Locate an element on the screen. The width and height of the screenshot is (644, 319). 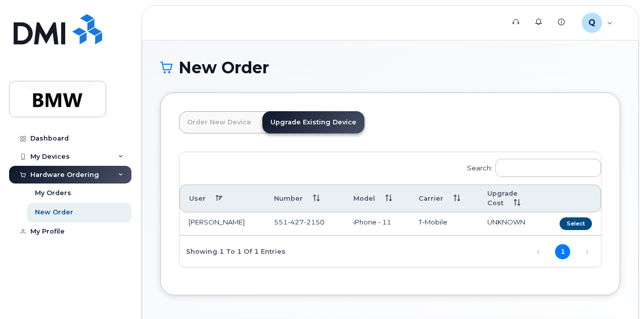
a: 1 is located at coordinates (563, 251).